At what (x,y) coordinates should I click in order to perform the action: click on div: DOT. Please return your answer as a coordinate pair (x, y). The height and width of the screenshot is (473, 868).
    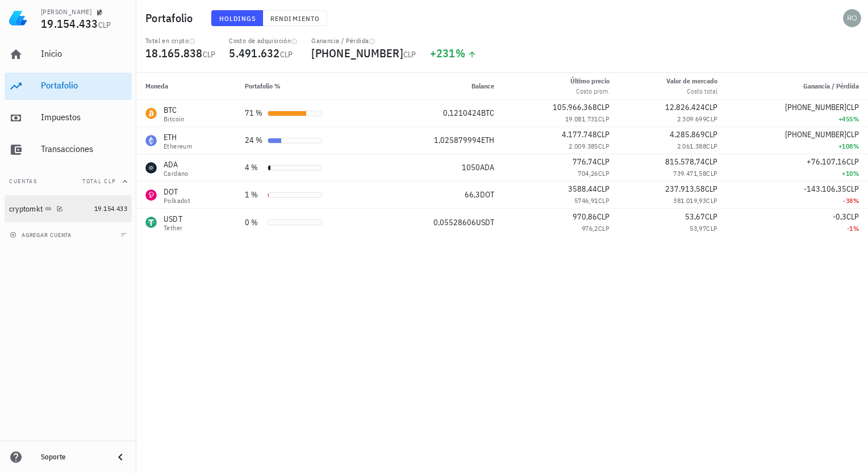
    Looking at the image, I should click on (176, 192).